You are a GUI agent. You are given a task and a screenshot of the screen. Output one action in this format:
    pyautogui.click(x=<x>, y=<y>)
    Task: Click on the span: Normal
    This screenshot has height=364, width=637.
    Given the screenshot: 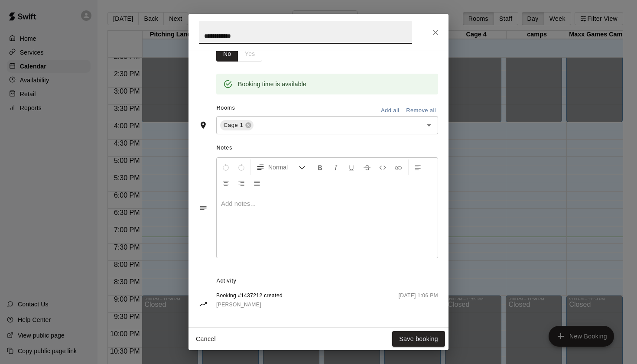 What is the action you would take?
    pyautogui.click(x=283, y=167)
    